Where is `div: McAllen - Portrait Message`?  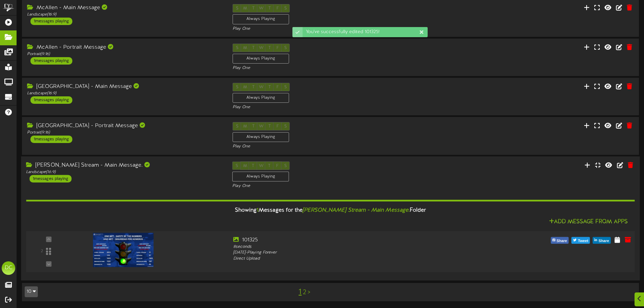
div: McAllen - Portrait Message is located at coordinates (125, 47).